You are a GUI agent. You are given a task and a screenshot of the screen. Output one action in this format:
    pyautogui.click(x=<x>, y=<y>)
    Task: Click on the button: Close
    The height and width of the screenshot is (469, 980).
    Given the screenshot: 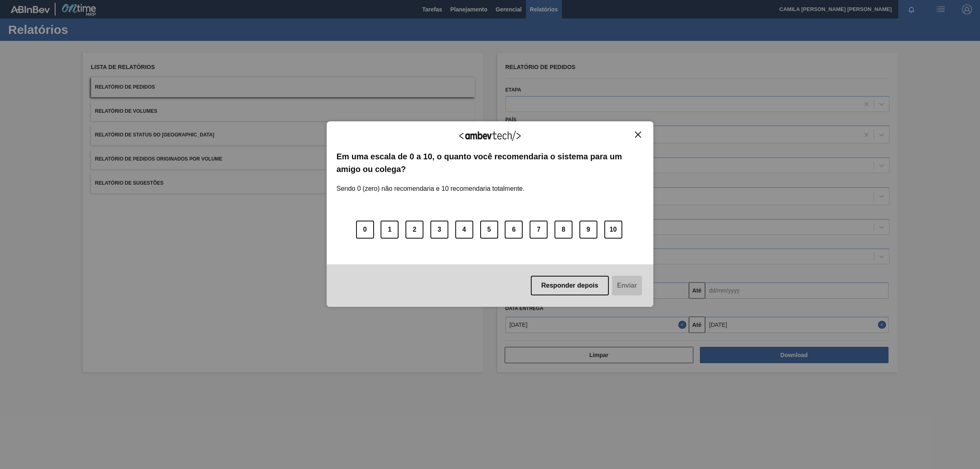 What is the action you would take?
    pyautogui.click(x=638, y=134)
    